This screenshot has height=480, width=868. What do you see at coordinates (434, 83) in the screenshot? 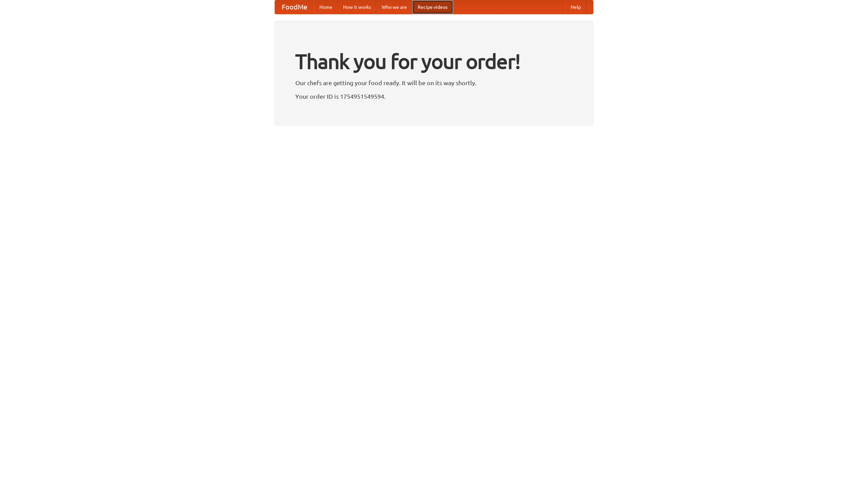
I see `p: Our chefs are getting your food ready. It will be on its way shortly.` at bounding box center [434, 83].